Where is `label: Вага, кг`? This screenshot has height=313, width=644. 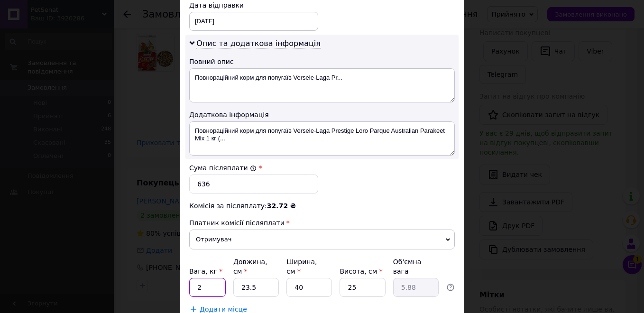
label: Вага, кг is located at coordinates (206, 271).